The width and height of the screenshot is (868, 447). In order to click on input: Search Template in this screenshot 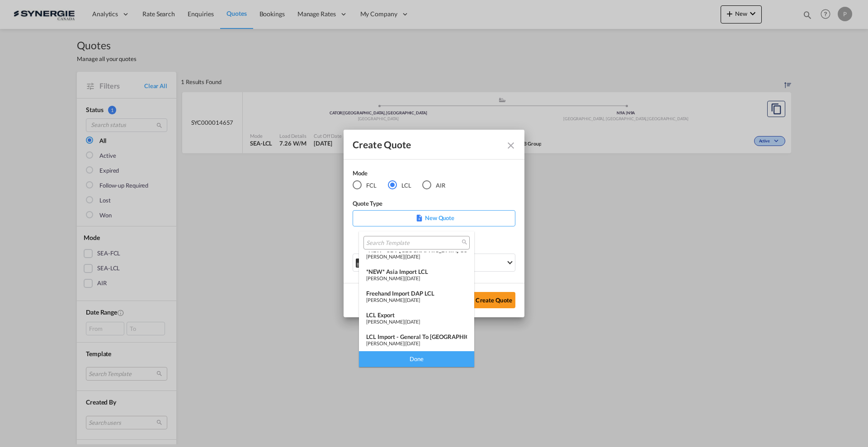, I will do `click(413, 244)`.